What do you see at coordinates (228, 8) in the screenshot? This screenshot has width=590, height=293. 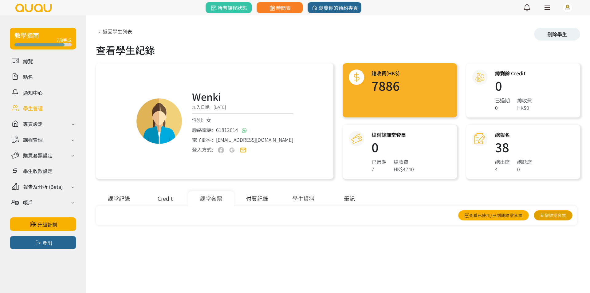 I see `span: 所有課程狀態` at bounding box center [228, 8].